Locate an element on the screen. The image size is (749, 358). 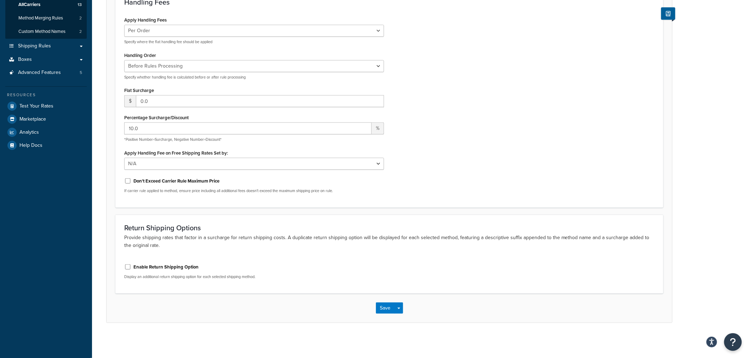
span: Analytics is located at coordinates (29, 132).